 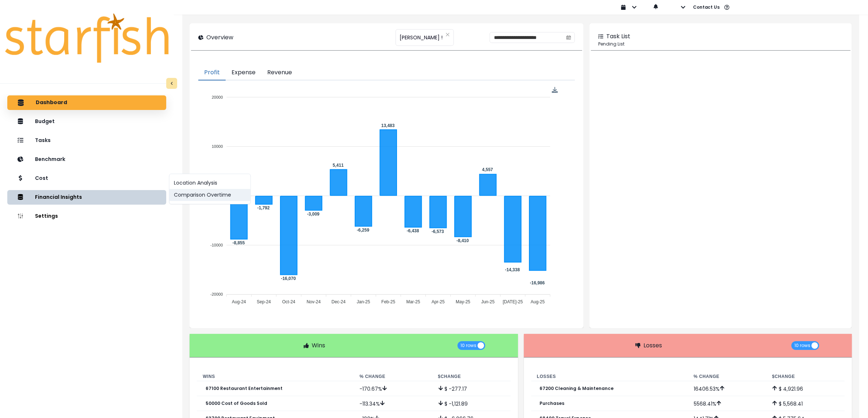 I want to click on td: $ -277.17, so click(x=471, y=389).